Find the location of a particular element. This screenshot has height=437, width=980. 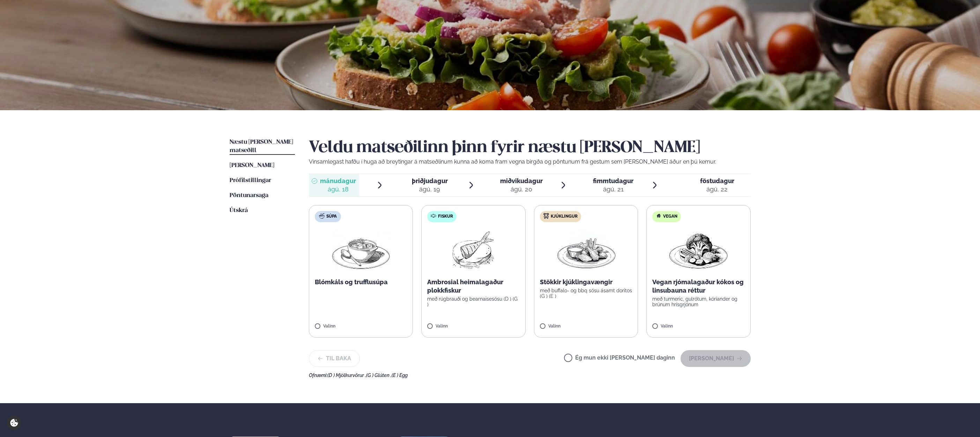

span: (D ) Mjólkurvörur , is located at coordinates (347, 375).